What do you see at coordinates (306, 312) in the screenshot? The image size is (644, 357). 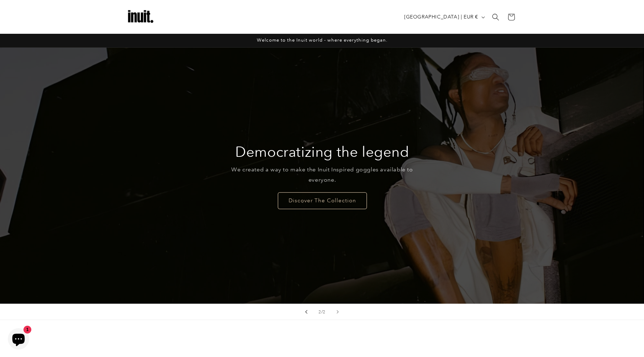 I see `button: Previous slide` at bounding box center [306, 312].